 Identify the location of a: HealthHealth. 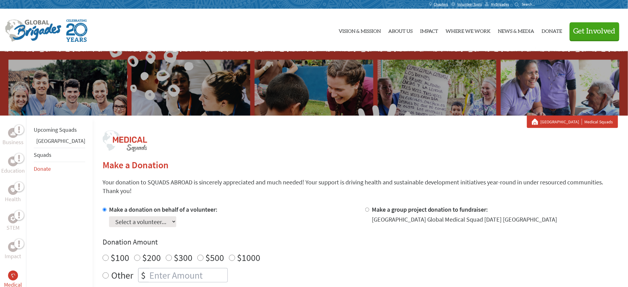
(13, 194).